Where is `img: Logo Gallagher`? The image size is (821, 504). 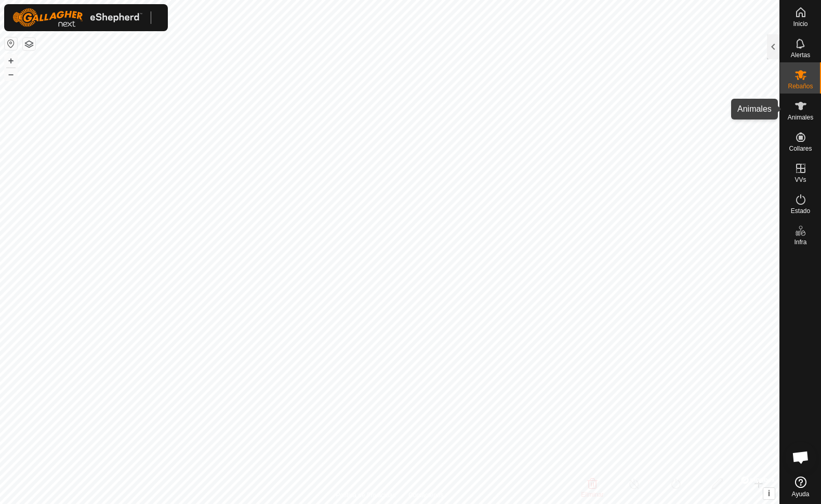 img: Logo Gallagher is located at coordinates (77, 18).